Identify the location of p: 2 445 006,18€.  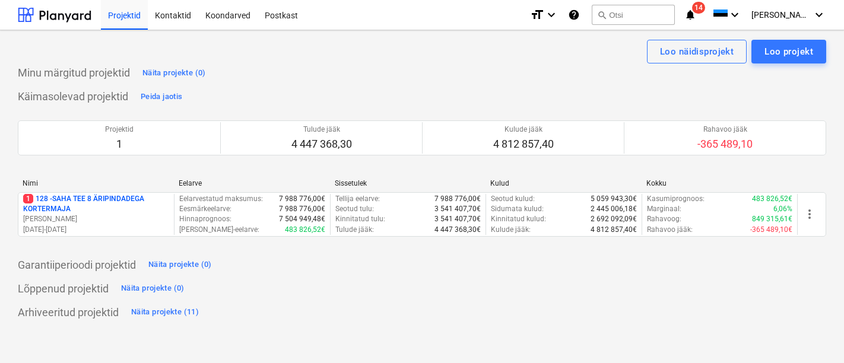
(614, 209).